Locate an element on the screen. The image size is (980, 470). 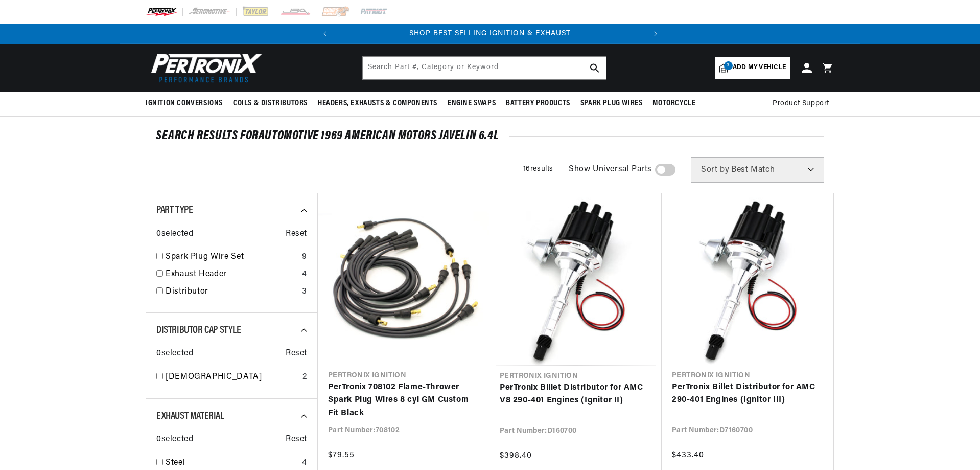
div: SEARCH RESULTS FOR Automotive 1969 American Motors Javelin 6.4L is located at coordinates (490, 136).